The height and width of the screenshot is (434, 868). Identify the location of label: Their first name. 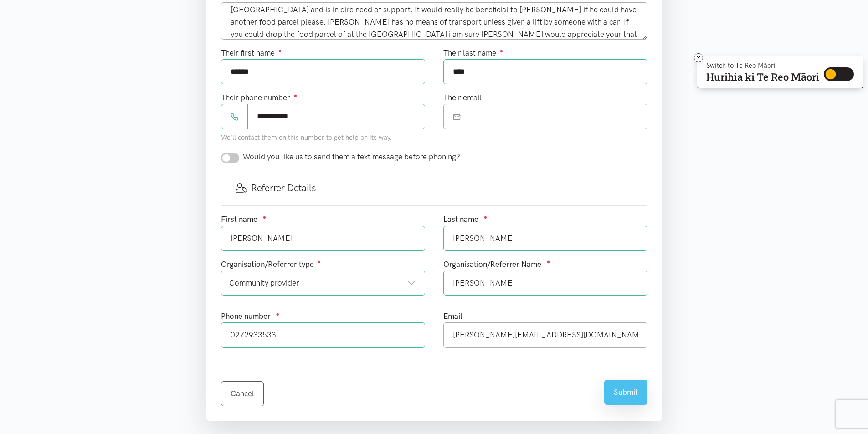
(252, 53).